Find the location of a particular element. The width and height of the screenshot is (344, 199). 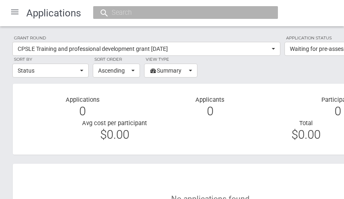

span: Ascending is located at coordinates (114, 71).